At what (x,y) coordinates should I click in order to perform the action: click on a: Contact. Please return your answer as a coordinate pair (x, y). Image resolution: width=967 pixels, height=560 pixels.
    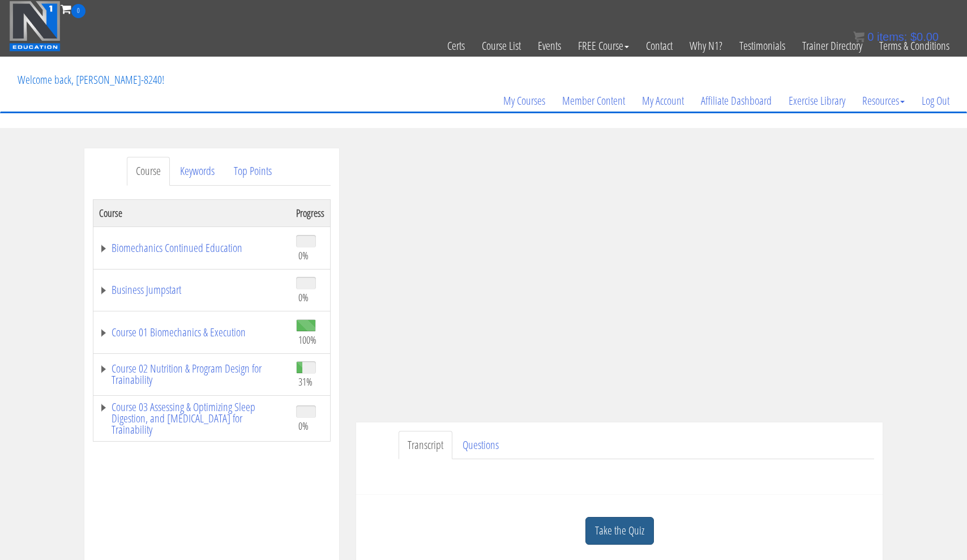
    Looking at the image, I should click on (659, 46).